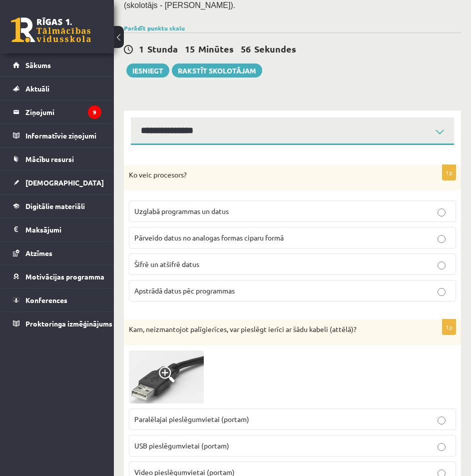 The image size is (471, 476). Describe the element at coordinates (94, 112) in the screenshot. I see `i: 9` at that location.